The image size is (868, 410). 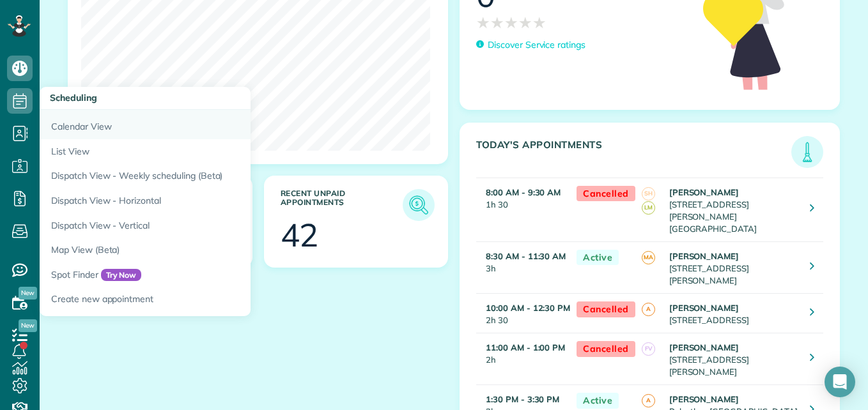 What do you see at coordinates (536, 45) in the screenshot?
I see `p: Discover Service ratings` at bounding box center [536, 45].